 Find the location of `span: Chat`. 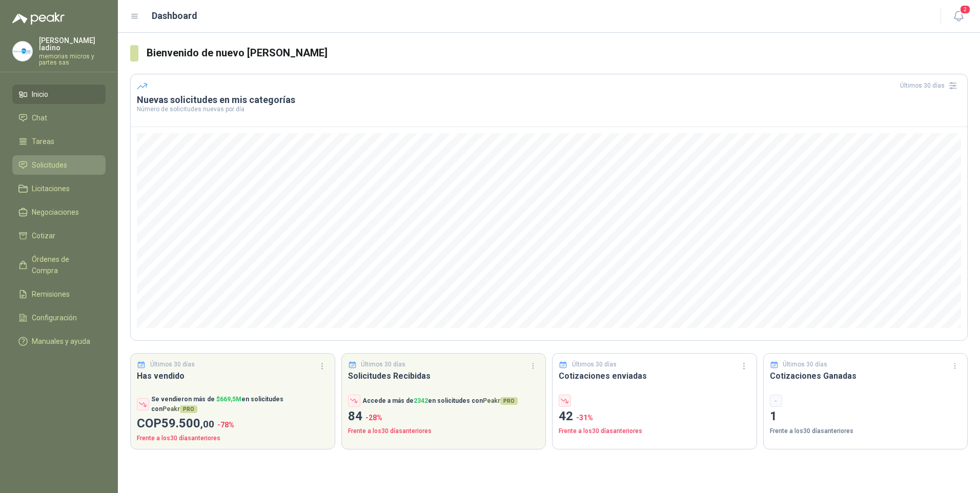

span: Chat is located at coordinates (40, 118).